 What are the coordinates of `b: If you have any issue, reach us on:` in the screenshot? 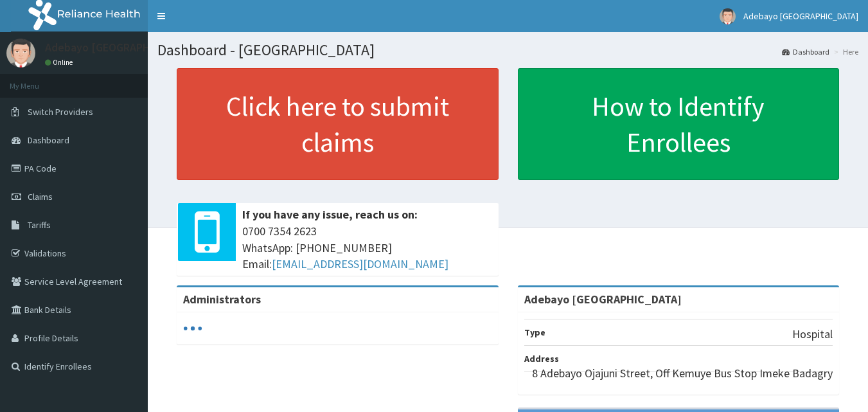 It's located at (329, 214).